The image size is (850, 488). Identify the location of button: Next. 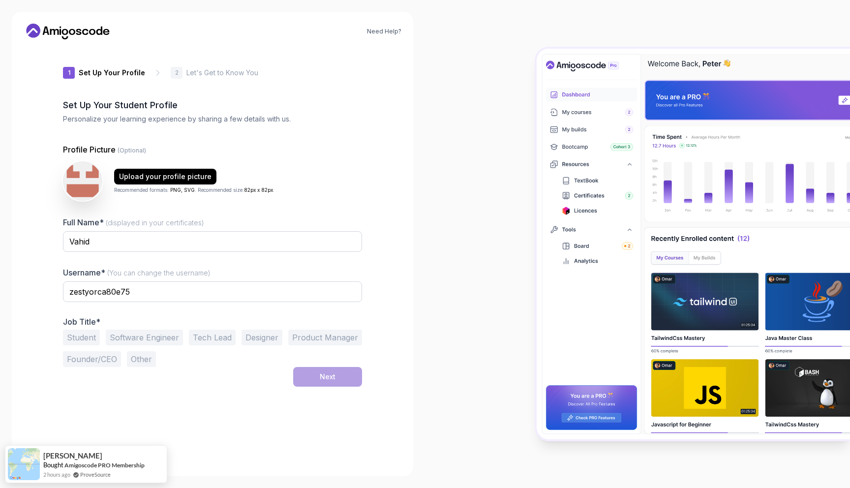
(328, 377).